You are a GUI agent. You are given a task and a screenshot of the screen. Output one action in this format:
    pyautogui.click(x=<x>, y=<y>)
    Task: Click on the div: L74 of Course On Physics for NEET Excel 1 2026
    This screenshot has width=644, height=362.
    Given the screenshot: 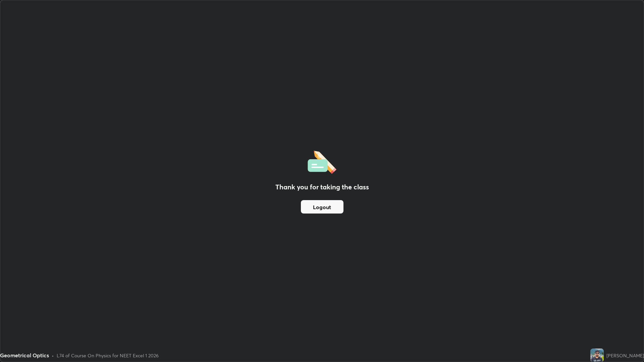 What is the action you would take?
    pyautogui.click(x=108, y=356)
    